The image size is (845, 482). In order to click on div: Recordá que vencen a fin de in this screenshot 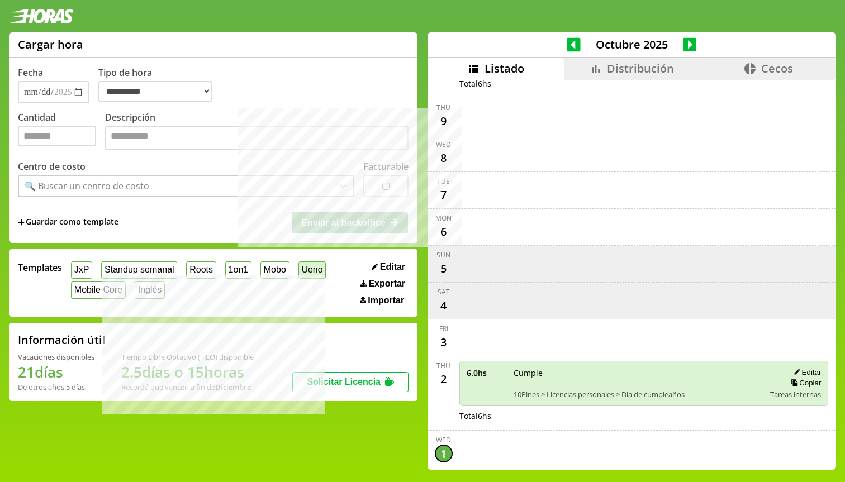, I will do `click(187, 387)`.